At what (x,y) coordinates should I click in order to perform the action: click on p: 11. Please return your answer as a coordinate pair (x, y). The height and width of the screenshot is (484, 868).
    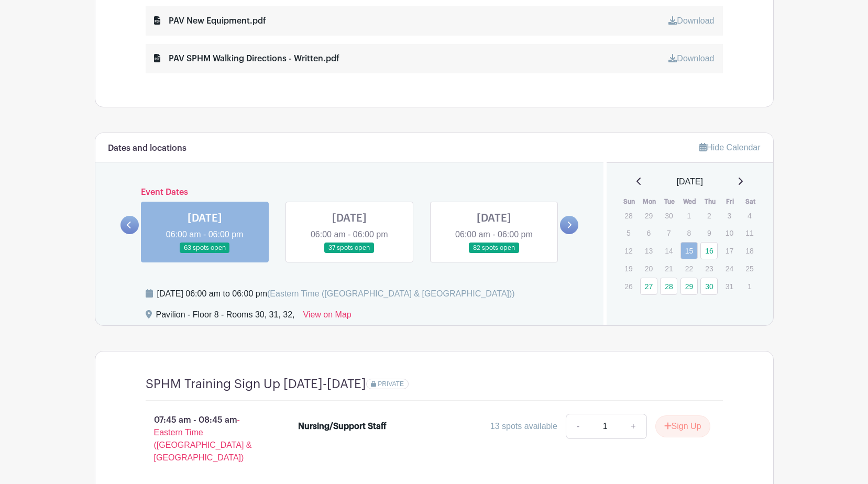
    Looking at the image, I should click on (749, 233).